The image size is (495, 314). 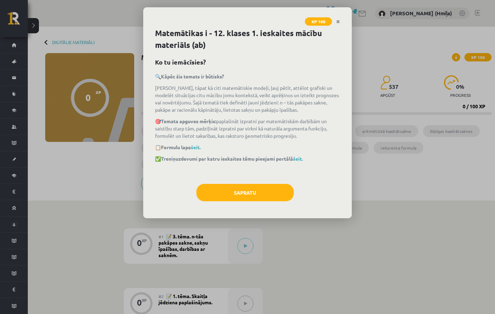 What do you see at coordinates (318, 22) in the screenshot?
I see `span: XP 100` at bounding box center [318, 22].